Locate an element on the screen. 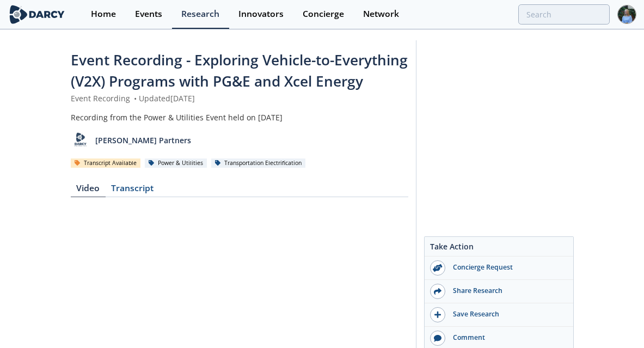 The image size is (644, 348). div: Transportation Electrification is located at coordinates (258, 163).